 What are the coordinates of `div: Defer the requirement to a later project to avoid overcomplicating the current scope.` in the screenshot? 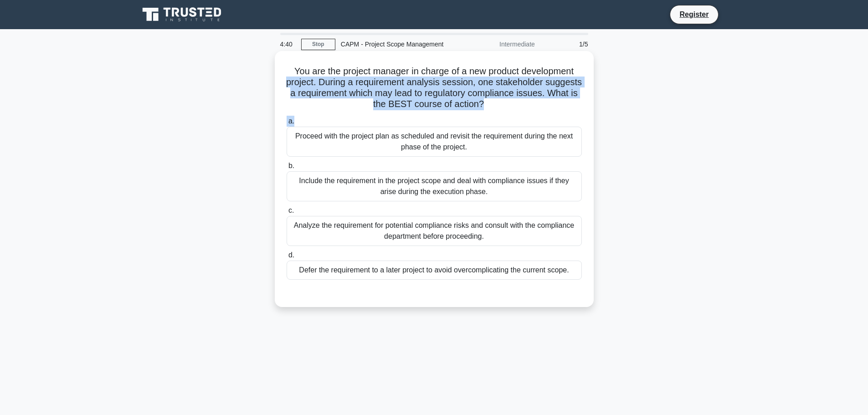 It's located at (434, 270).